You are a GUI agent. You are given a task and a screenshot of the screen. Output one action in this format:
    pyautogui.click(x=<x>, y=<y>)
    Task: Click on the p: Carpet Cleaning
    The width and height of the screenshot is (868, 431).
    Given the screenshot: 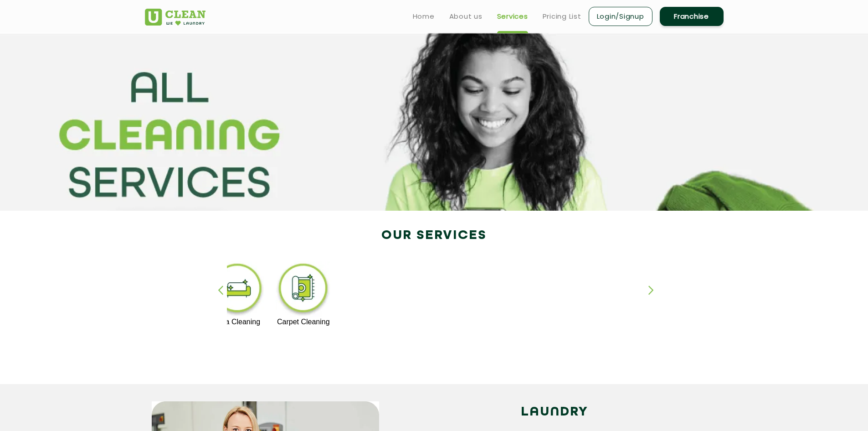 What is the action you would take?
    pyautogui.click(x=303, y=322)
    